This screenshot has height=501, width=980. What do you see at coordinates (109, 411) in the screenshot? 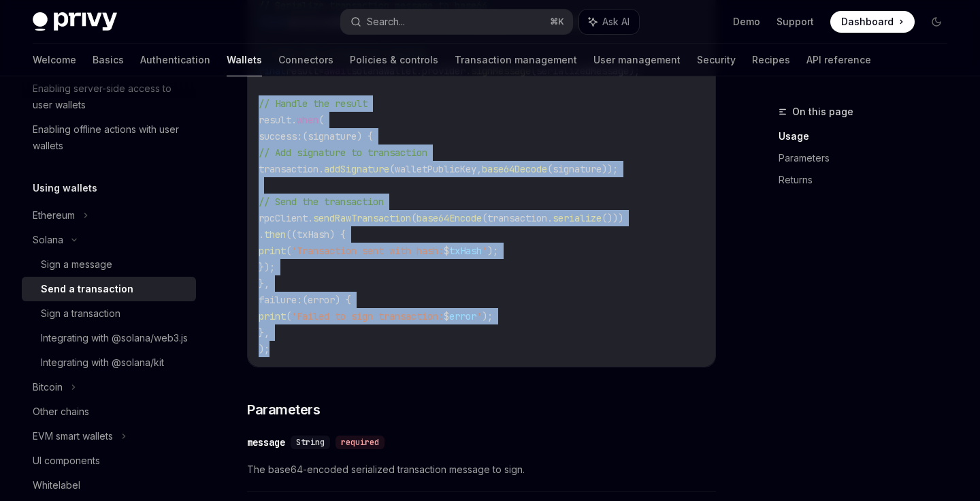
I see `a: Other chains` at bounding box center [109, 411].